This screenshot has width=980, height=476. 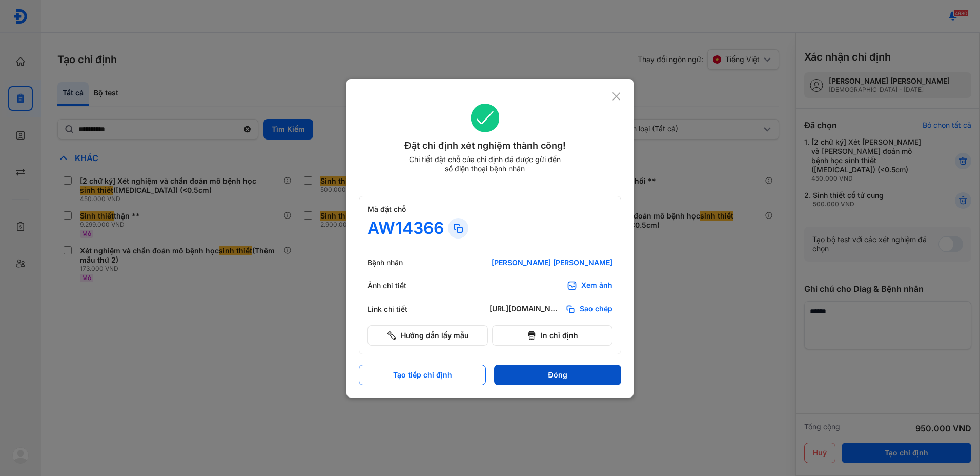 I want to click on div: Link chi tiết, so click(x=398, y=310).